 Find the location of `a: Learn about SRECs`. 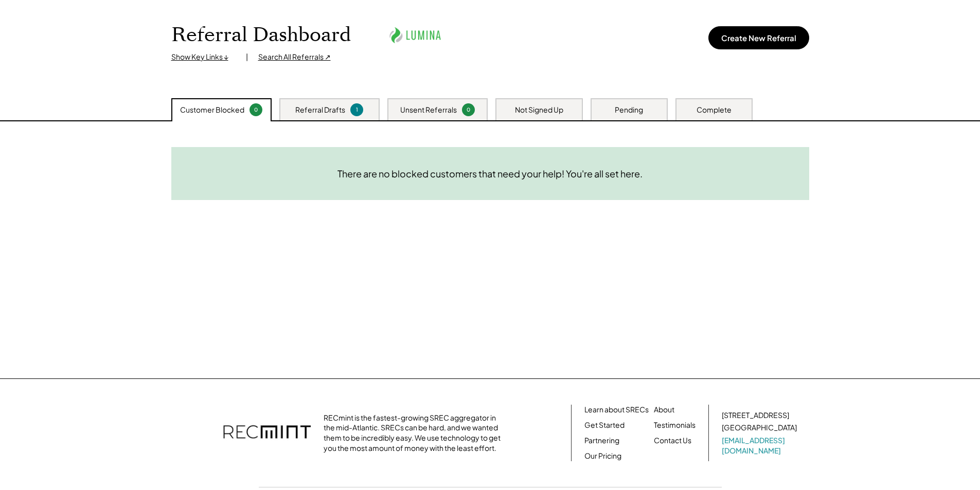

a: Learn about SRECs is located at coordinates (616, 410).